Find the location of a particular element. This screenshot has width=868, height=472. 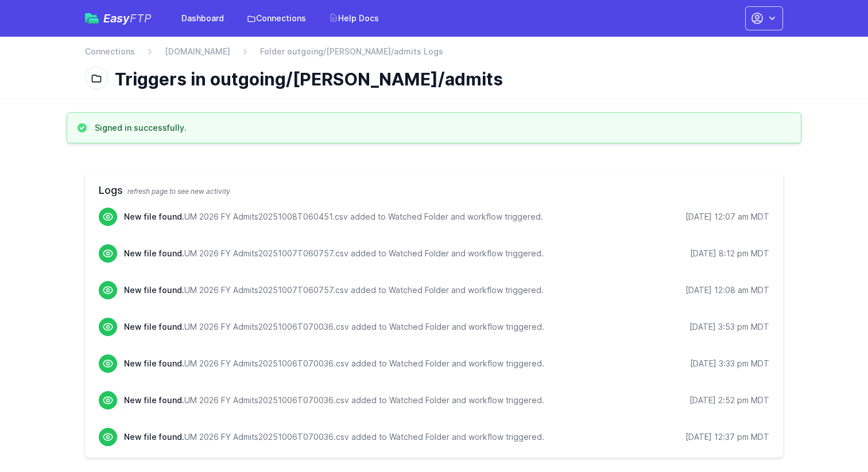

h3: Signed in successfully. is located at coordinates (141, 128).